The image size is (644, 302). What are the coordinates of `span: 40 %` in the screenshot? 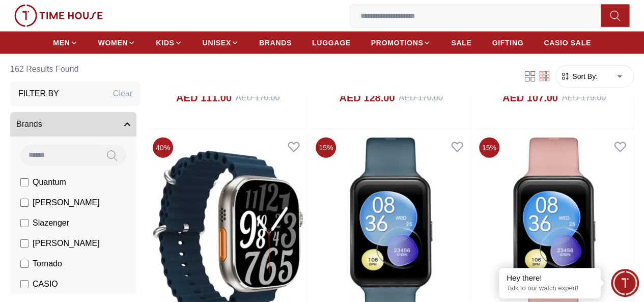 It's located at (163, 147).